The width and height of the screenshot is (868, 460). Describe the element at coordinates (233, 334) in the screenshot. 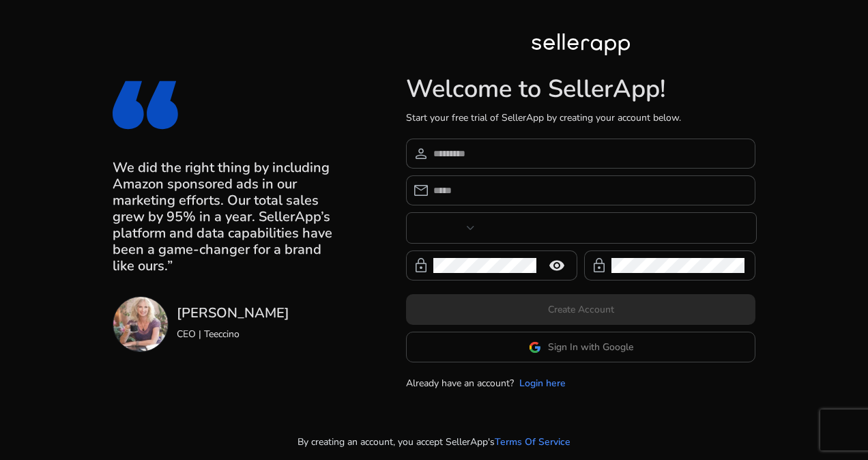

I see `p: CEO | Teeccino` at that location.